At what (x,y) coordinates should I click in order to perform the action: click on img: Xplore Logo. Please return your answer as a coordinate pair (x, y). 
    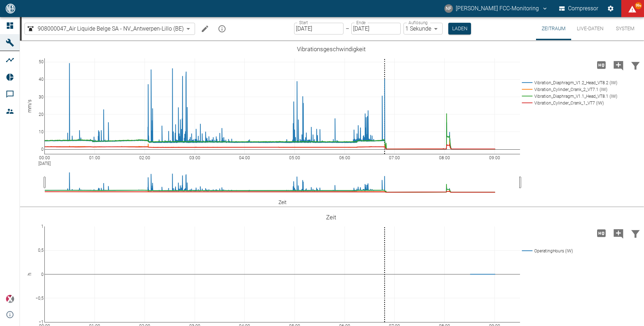
    Looking at the image, I should click on (10, 299).